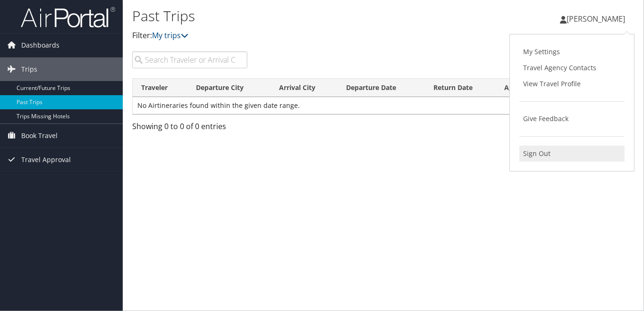  I want to click on a: Travel Agency Contacts, so click(571, 68).